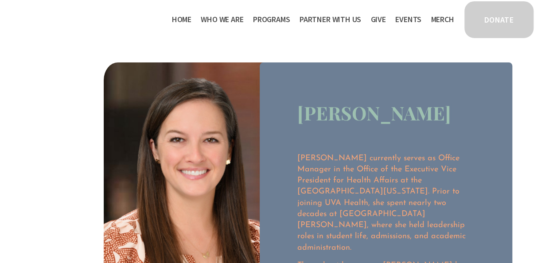  What do you see at coordinates (222, 20) in the screenshot?
I see `span: Who We Are` at bounding box center [222, 20].